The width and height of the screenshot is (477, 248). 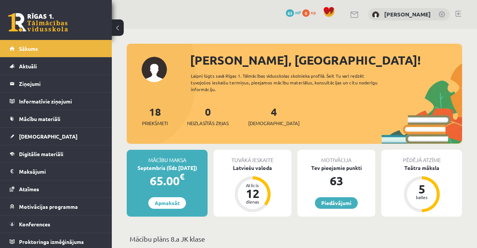 What do you see at coordinates (422, 157) in the screenshot?
I see `div: Pēdējā atzīme` at bounding box center [422, 157].